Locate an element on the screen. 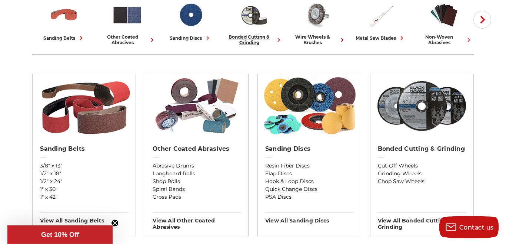 This screenshot has height=244, width=506. div: sanding belts is located at coordinates (64, 38).